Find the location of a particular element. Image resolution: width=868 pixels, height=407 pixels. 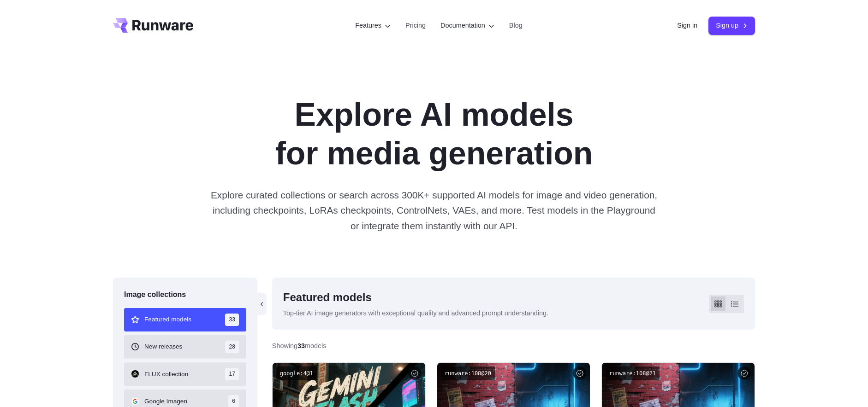

button: New releases 28 is located at coordinates (185, 347).